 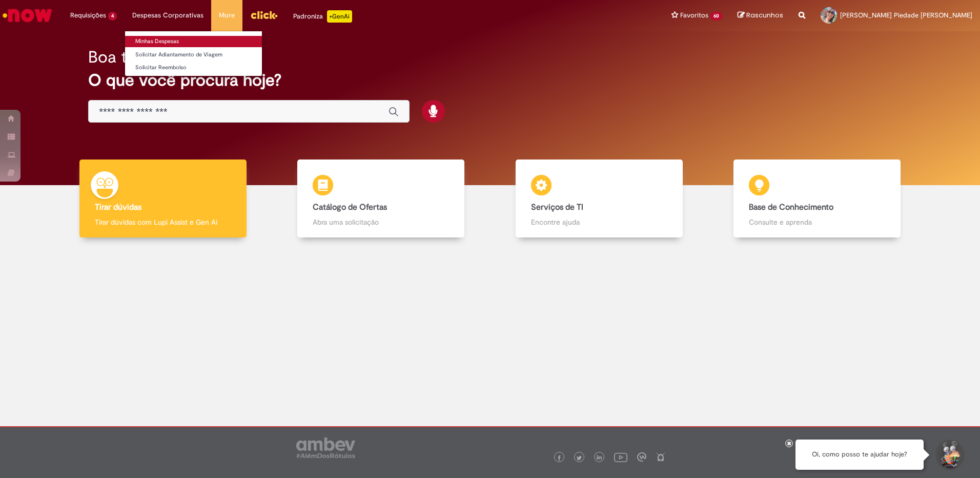 What do you see at coordinates (350, 207) in the screenshot?
I see `b: Catálogo de Ofertas` at bounding box center [350, 207].